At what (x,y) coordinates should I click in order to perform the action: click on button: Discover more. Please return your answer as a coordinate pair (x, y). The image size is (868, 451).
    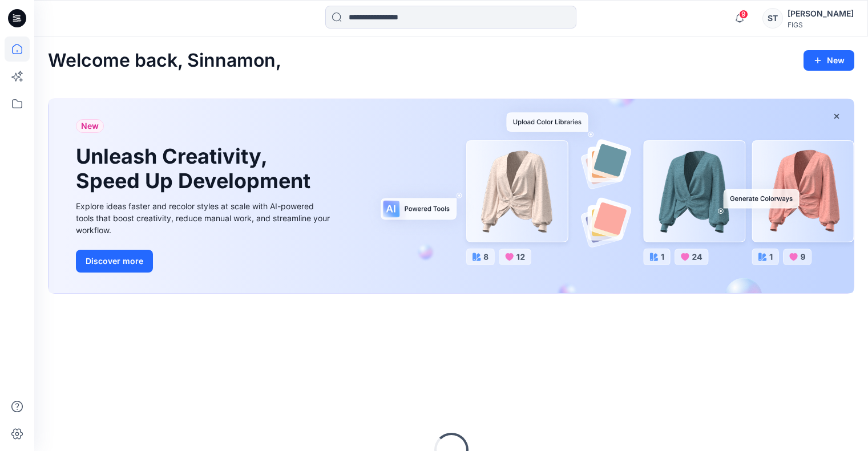
    Looking at the image, I should click on (114, 261).